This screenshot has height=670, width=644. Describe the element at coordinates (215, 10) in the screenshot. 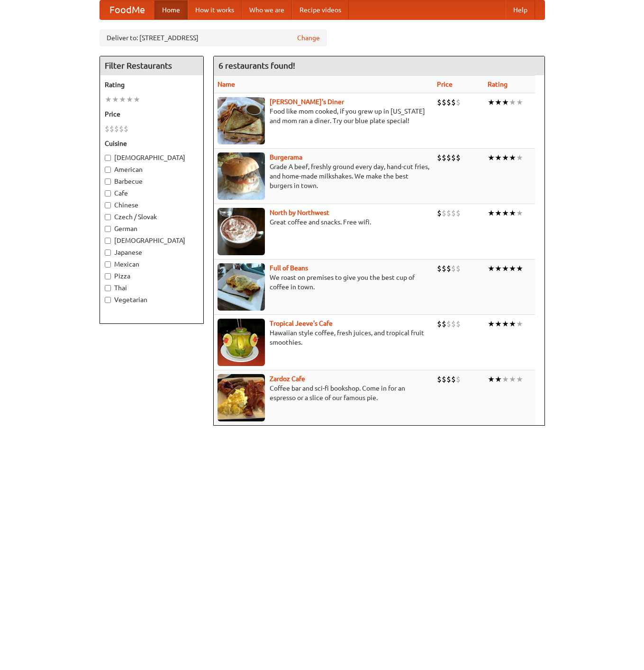

I see `a: How it works` at that location.